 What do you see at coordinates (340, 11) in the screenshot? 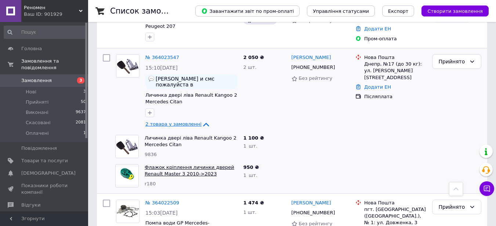
I see `button: Управління статусами` at bounding box center [340, 11].